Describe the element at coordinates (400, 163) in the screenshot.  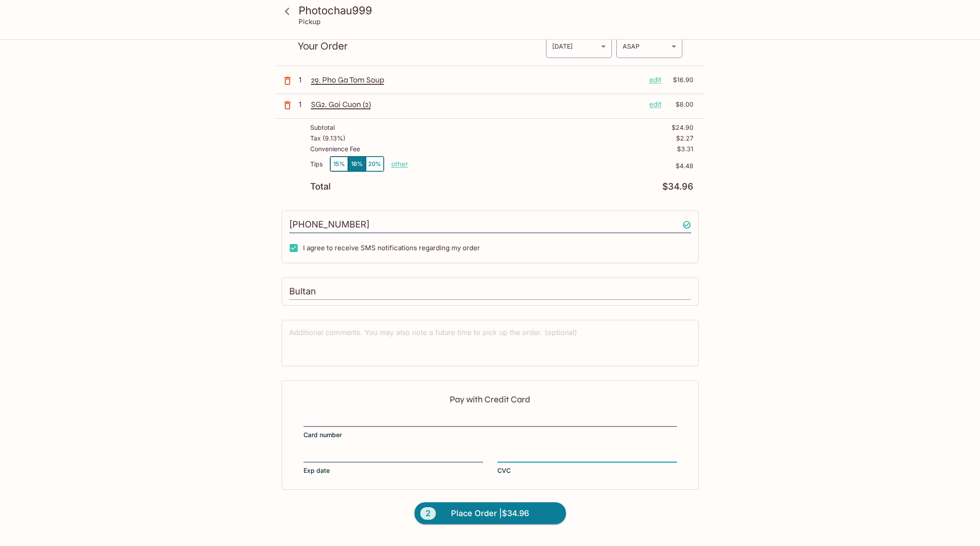
I see `button: other` at that location.